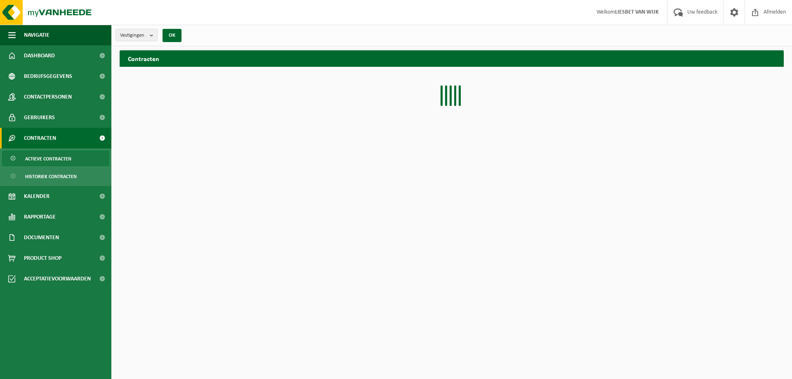 The image size is (792, 379). Describe the element at coordinates (37, 196) in the screenshot. I see `span: Kalender` at that location.